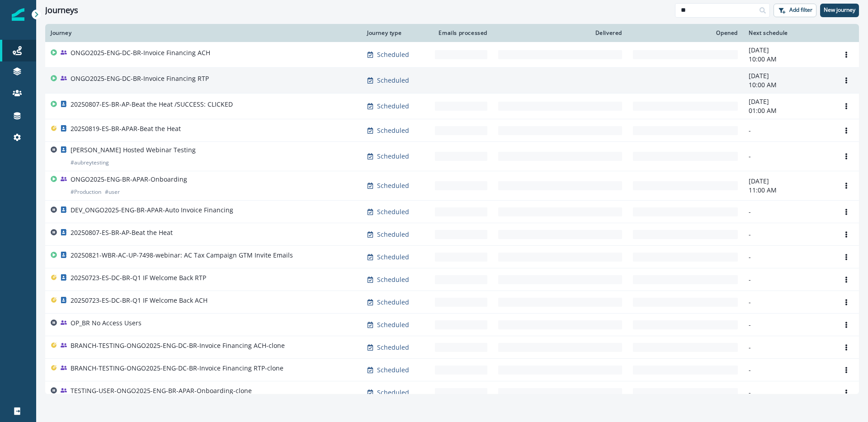  Describe the element at coordinates (105, 323) in the screenshot. I see `p: OP_BR No Access Users` at that location.